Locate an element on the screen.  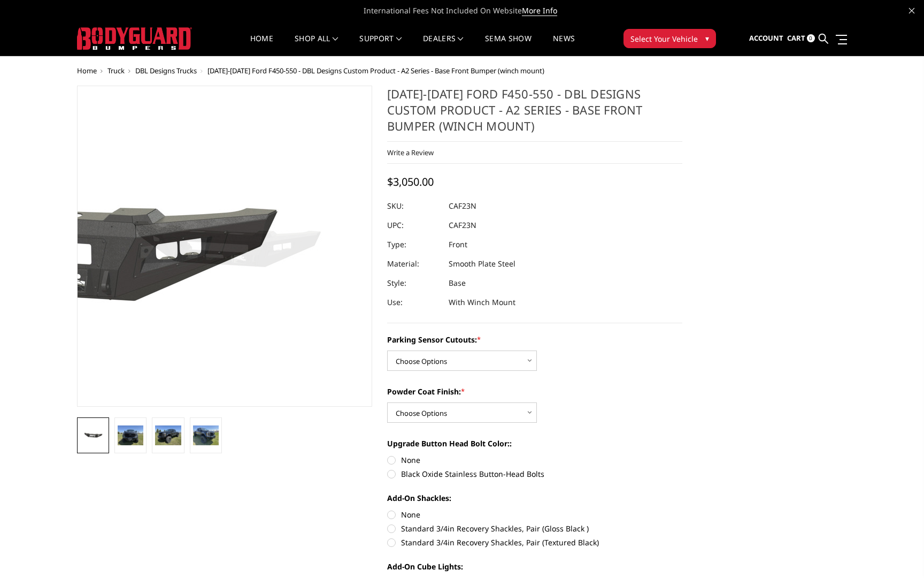
span: Cart is located at coordinates (796, 38).